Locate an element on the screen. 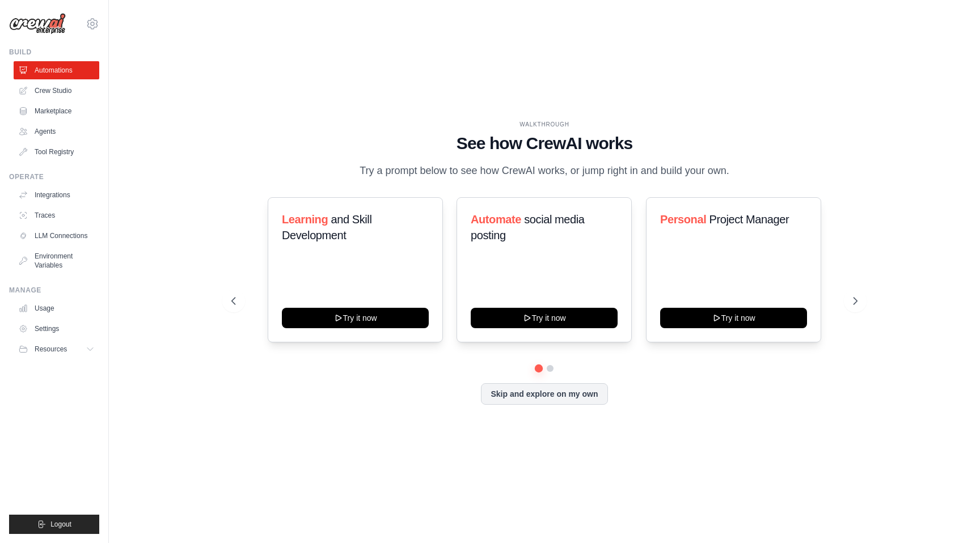 This screenshot has width=980, height=543. a: Usage is located at coordinates (56, 308).